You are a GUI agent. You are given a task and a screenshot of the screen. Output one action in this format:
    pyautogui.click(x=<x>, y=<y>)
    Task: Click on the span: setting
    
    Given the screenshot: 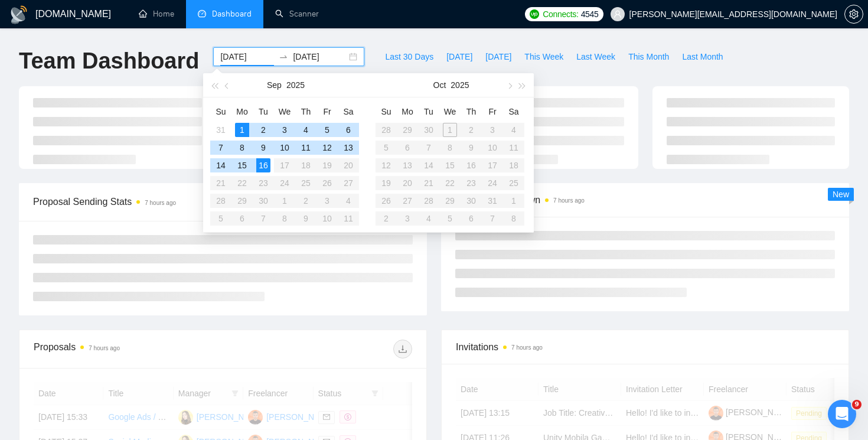 What is the action you would take?
    pyautogui.click(x=854, y=14)
    